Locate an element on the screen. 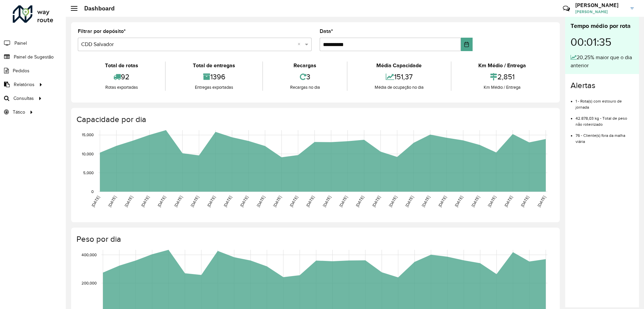 Image resolution: width=644 pixels, height=309 pixels. div: Entregas exportadas is located at coordinates (214, 87).